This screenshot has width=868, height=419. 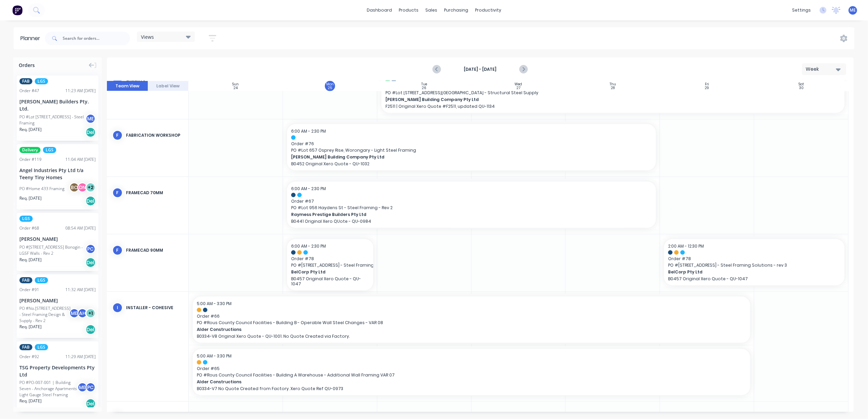 I want to click on div: sales, so click(x=431, y=10).